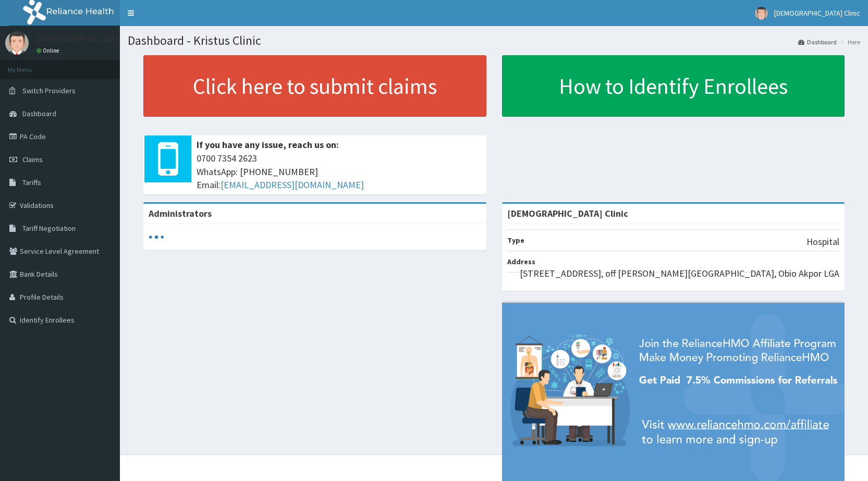 The width and height of the screenshot is (868, 481). I want to click on b: Administrators, so click(180, 214).